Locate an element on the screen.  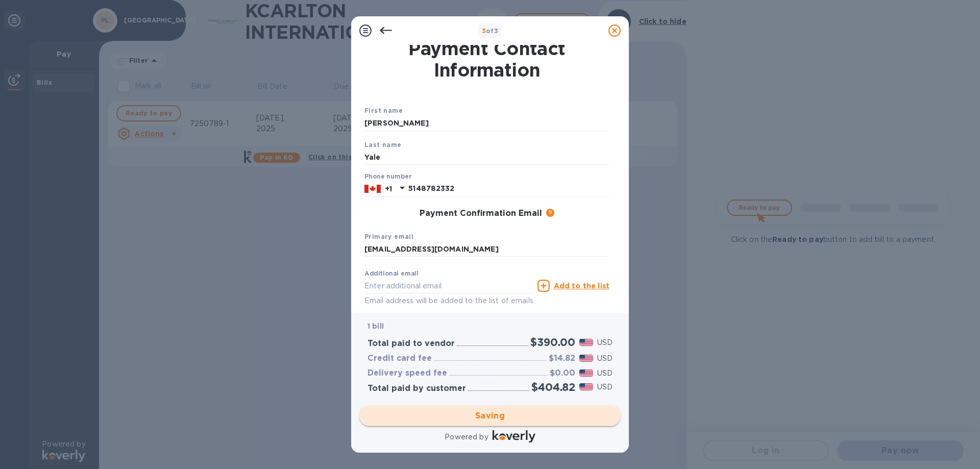
h2: $390.00 is located at coordinates (553, 342).